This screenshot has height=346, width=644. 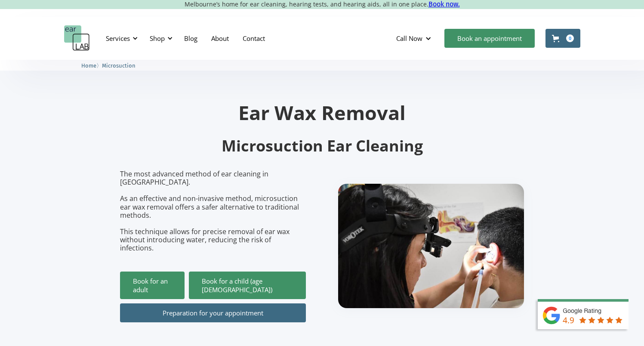 I want to click on a: Book an appointment, so click(x=490, y=38).